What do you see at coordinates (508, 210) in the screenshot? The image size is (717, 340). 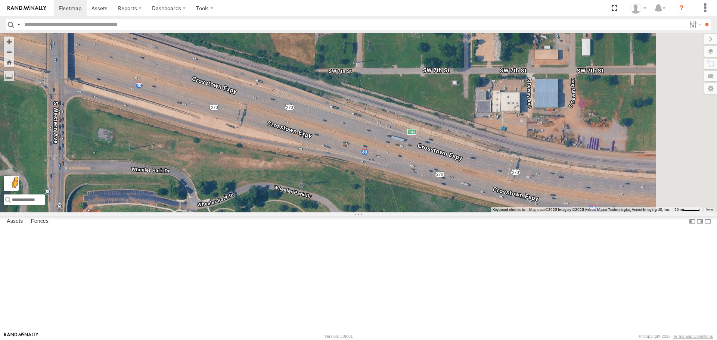 I see `button: Keyboard shortcuts` at bounding box center [508, 210].